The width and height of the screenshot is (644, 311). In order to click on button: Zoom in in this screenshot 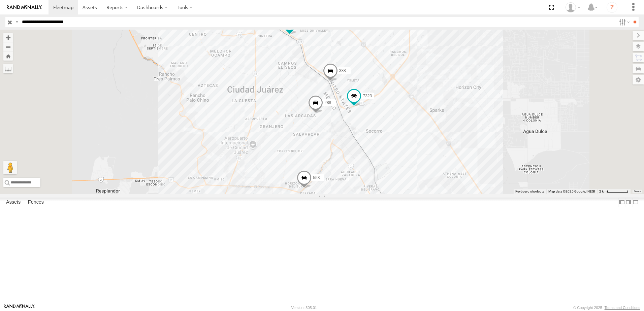, I will do `click(8, 38)`.